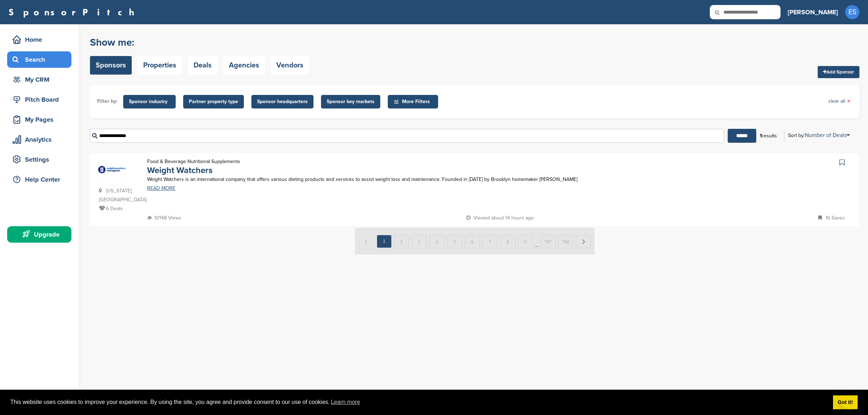  Describe the element at coordinates (852, 12) in the screenshot. I see `span: ES` at that location.